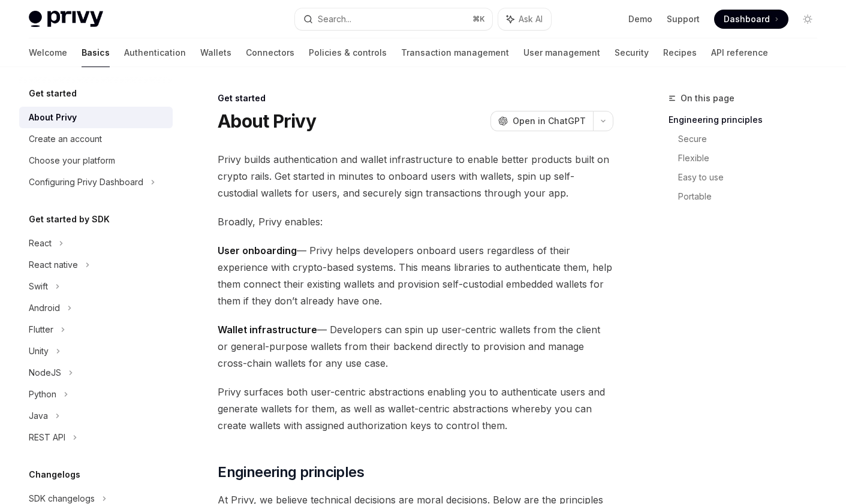 Image resolution: width=846 pixels, height=504 pixels. What do you see at coordinates (45, 373) in the screenshot?
I see `div: NodeJS` at bounding box center [45, 373].